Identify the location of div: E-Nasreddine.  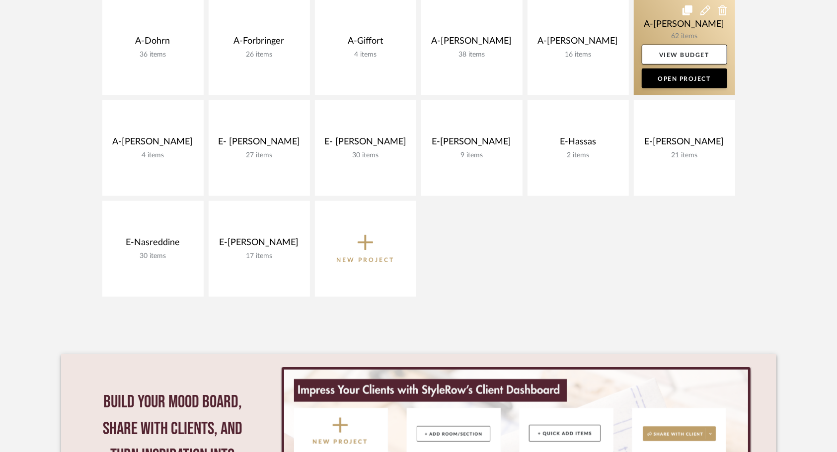
(153, 245).